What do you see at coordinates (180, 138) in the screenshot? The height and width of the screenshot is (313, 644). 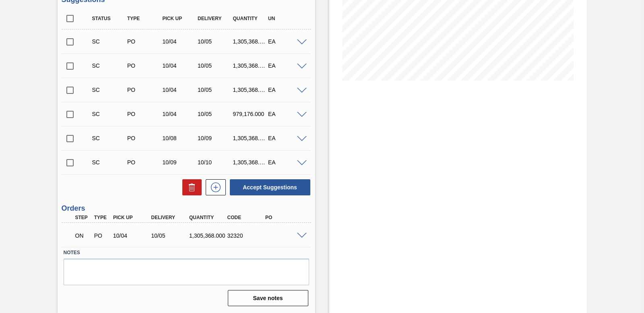 I see `div: 10/08/2025` at bounding box center [180, 138].